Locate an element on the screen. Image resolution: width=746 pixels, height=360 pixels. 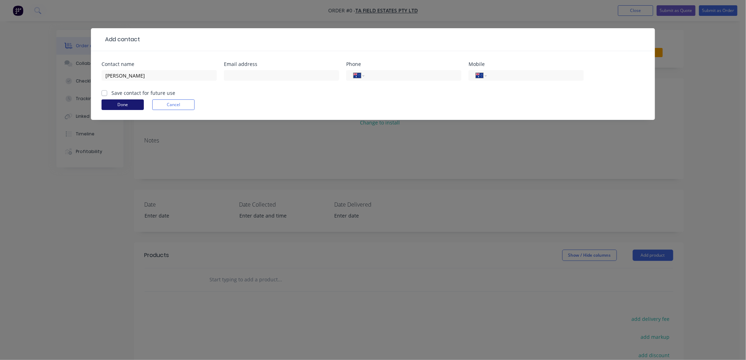
div: Add contact is located at coordinates (121, 39).